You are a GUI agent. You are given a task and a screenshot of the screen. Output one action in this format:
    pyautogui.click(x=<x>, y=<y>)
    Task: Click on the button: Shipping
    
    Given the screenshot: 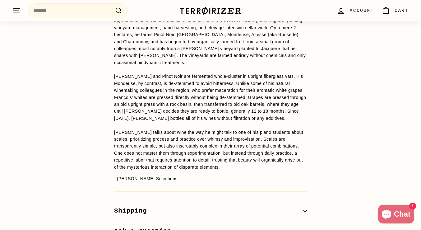 What is the action you would take?
    pyautogui.click(x=210, y=211)
    